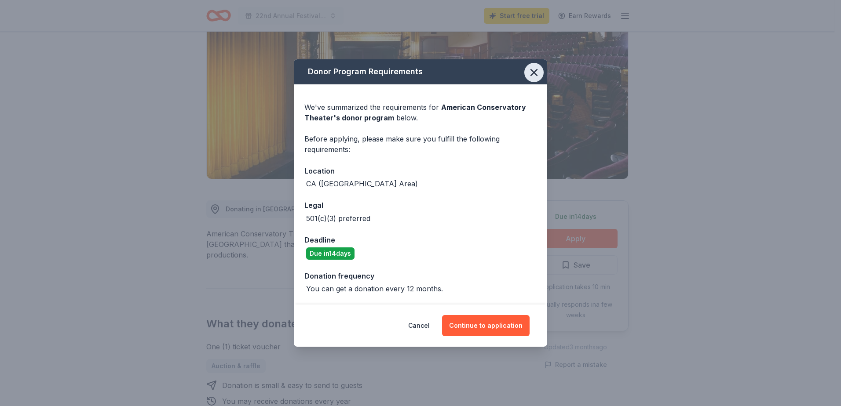 The image size is (841, 406). What do you see at coordinates (419, 326) in the screenshot?
I see `button: Cancel` at bounding box center [419, 326].